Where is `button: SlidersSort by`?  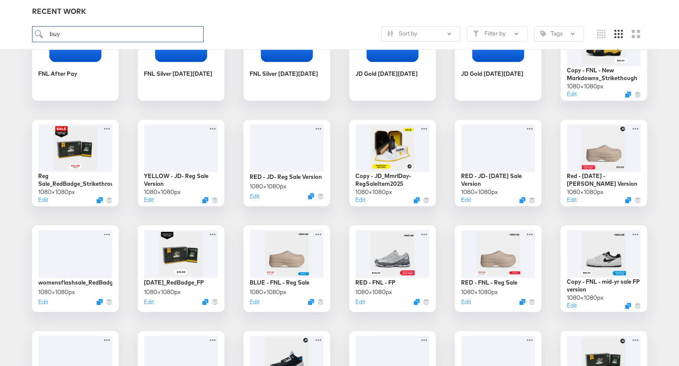
button: SlidersSort by is located at coordinates (421, 34).